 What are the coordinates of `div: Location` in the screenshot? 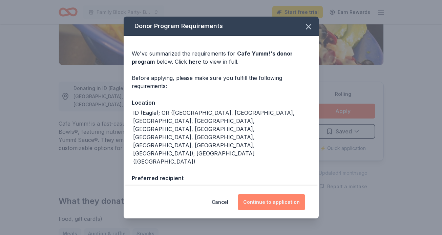 It's located at (221, 103).